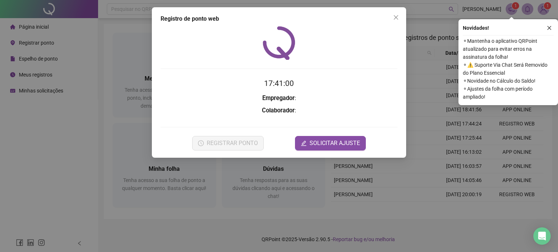  I want to click on div: Registro de ponto web, so click(279, 19).